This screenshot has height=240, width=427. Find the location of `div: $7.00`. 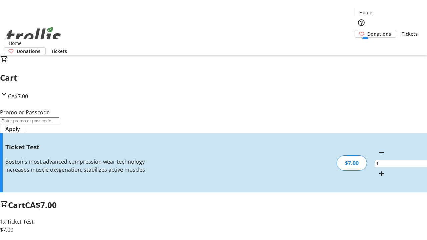

div: $7.00 is located at coordinates (352, 163).